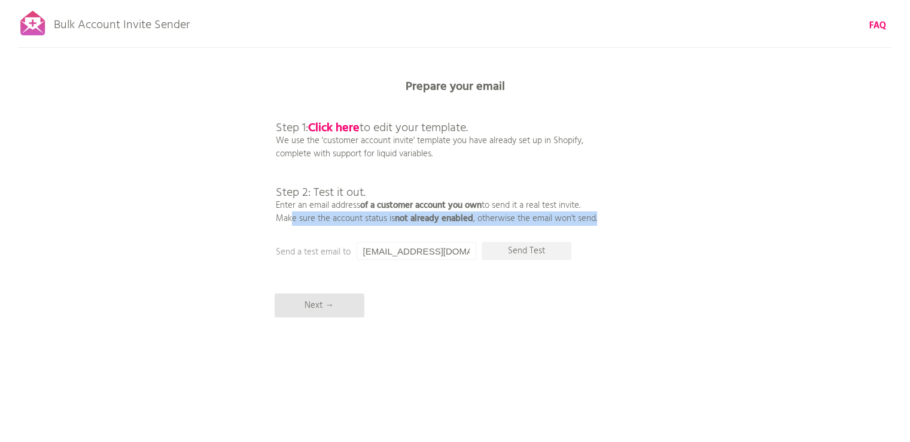 Image resolution: width=910 pixels, height=442 pixels. I want to click on b: Prepare your email, so click(455, 87).